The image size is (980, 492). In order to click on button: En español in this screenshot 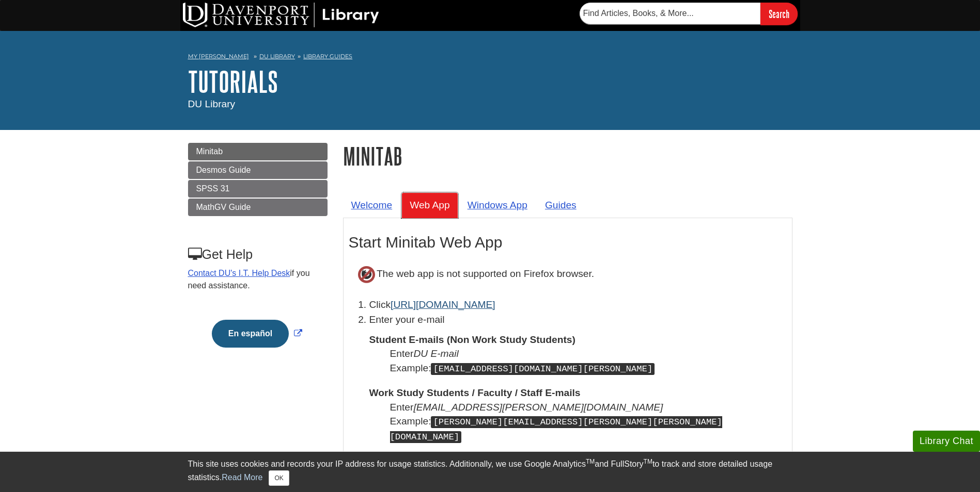, I will do `click(250, 334)`.